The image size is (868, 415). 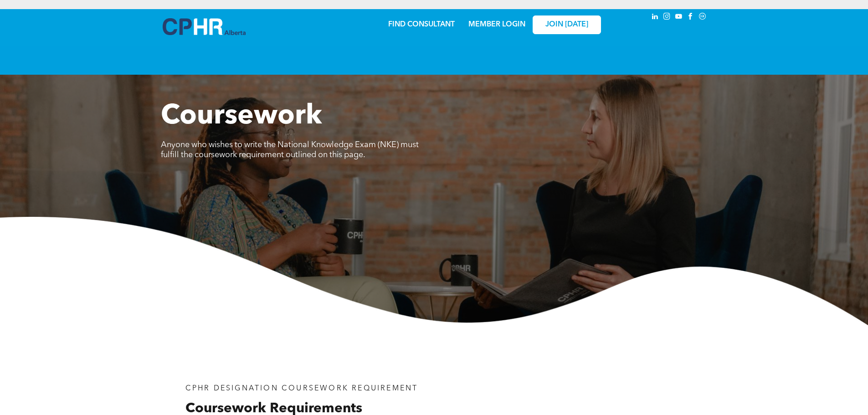 What do you see at coordinates (691, 17) in the screenshot?
I see `a: facebook` at bounding box center [691, 17].